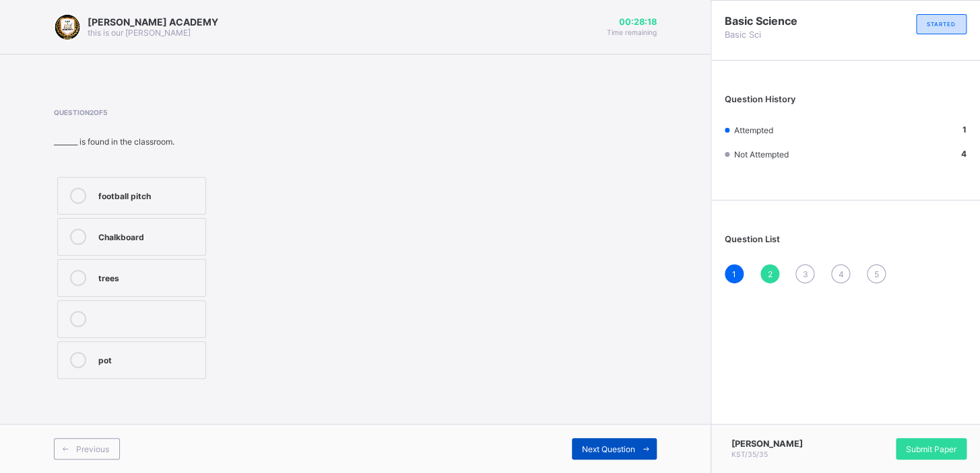  I want to click on div: Chalkboard, so click(148, 236).